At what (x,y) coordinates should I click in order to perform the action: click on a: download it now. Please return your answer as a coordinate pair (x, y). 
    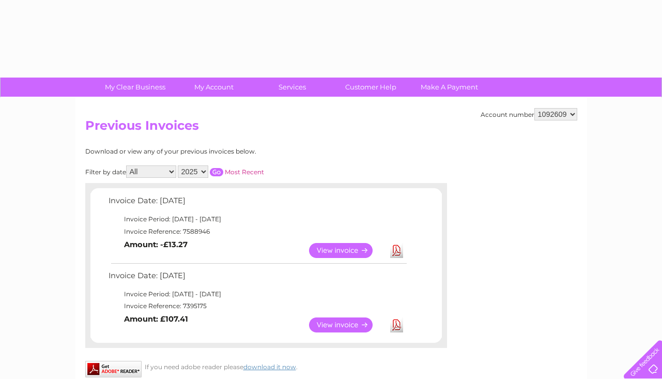
    Looking at the image, I should click on (270, 367).